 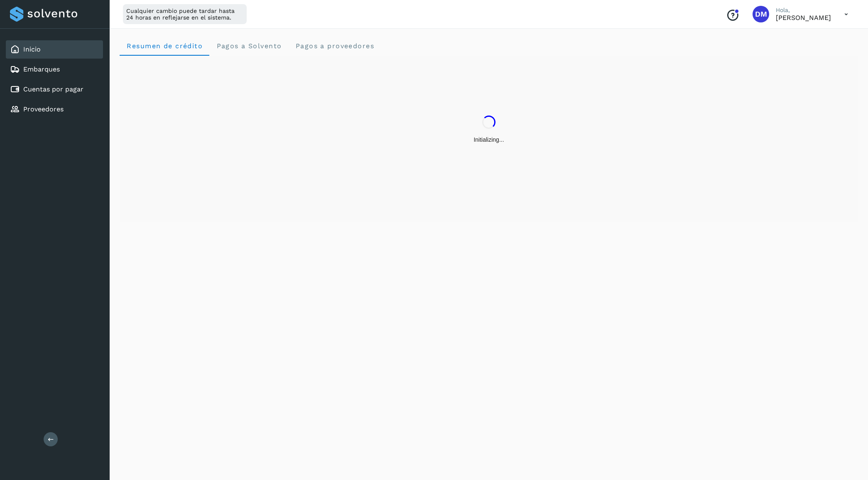 What do you see at coordinates (804, 10) in the screenshot?
I see `p: Hola,` at bounding box center [804, 10].